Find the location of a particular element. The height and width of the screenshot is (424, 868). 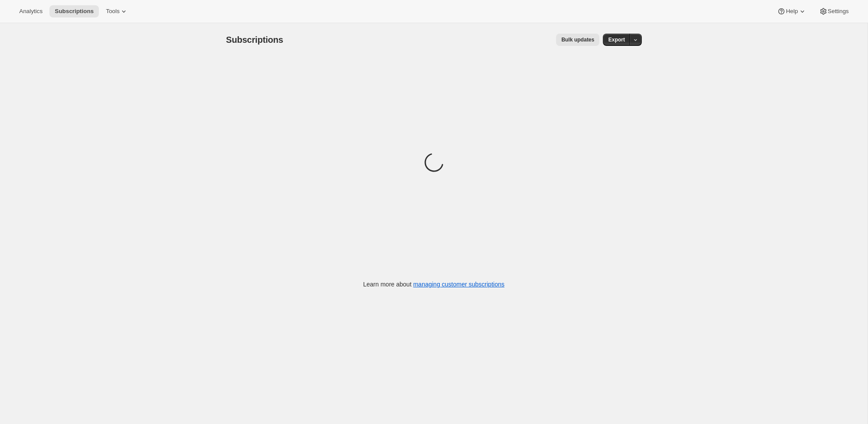

span: Bulk updates is located at coordinates (577, 40).